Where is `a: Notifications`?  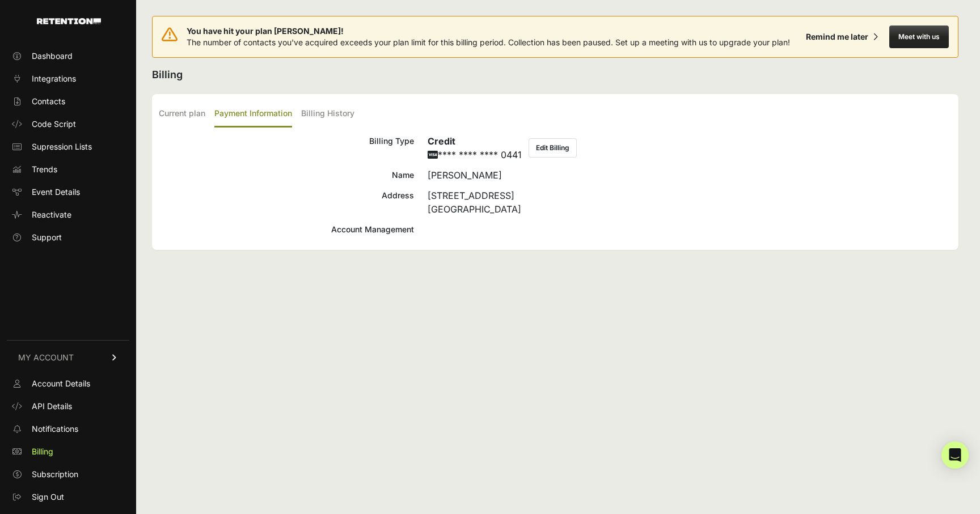
a: Notifications is located at coordinates (68, 429).